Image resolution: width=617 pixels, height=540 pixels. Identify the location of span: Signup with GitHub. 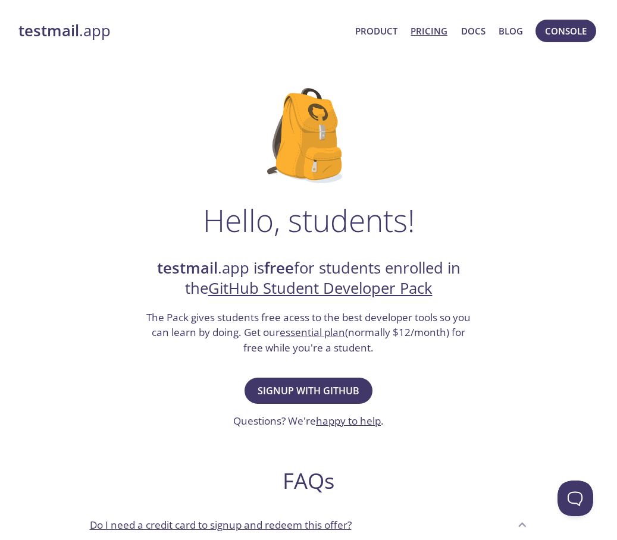
(308, 391).